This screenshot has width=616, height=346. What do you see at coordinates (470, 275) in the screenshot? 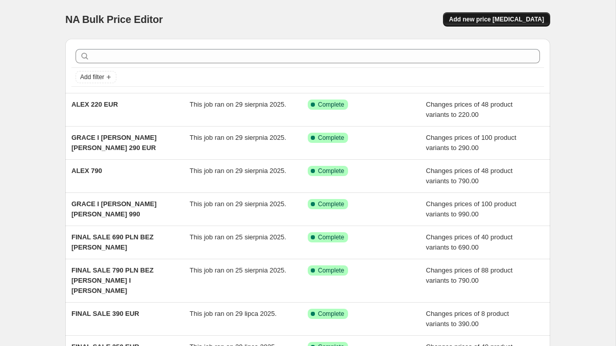
I see `span: Changes prices of 88 product variants to 790.00` at bounding box center [470, 275].